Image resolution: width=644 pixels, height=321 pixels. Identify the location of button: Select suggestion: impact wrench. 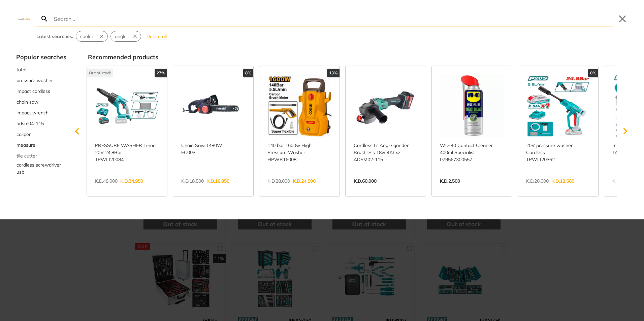
(41, 113).